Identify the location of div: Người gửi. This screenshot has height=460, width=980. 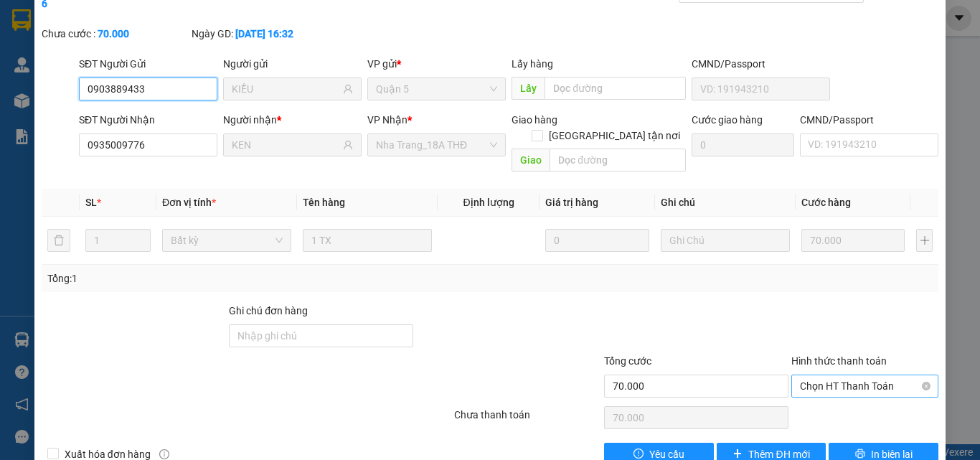
(292, 64).